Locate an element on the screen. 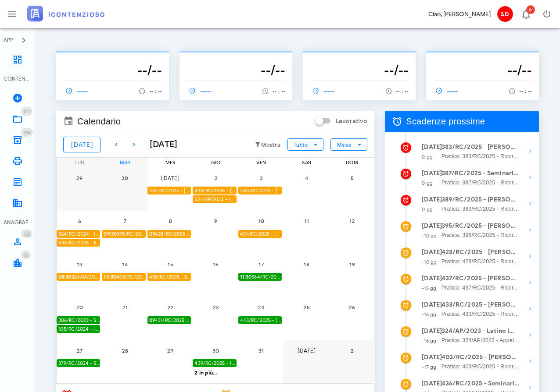 The width and height of the screenshot is (560, 392). span: Pratica: 395/RC/2025 - Ricorso contro Agenzia Delle Entrate Riscossione, Comune di [GEOGRAPHIC_DA... is located at coordinates (480, 235).